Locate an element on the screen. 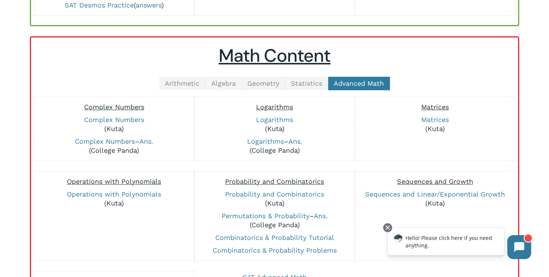 The image size is (549, 277). a: Advanced Math is located at coordinates (359, 83).